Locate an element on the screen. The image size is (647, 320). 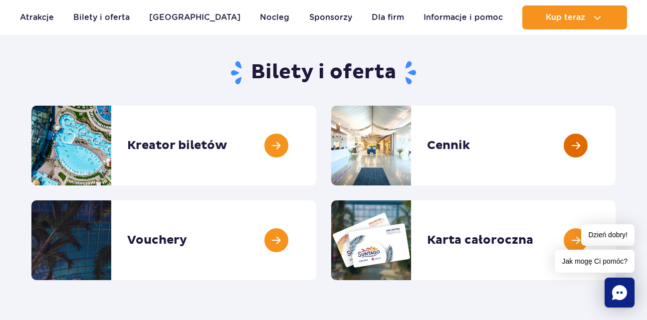
span: Jak mogę Ci pomóc? is located at coordinates (595, 261).